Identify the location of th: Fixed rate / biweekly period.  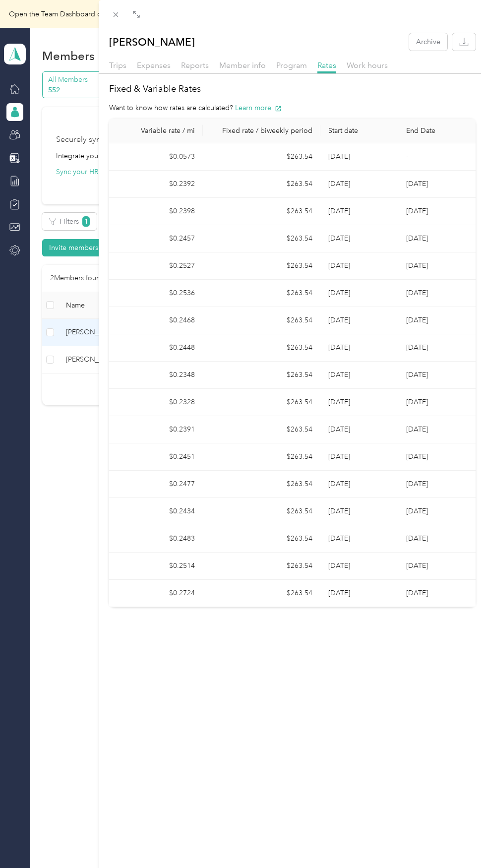
(262, 131).